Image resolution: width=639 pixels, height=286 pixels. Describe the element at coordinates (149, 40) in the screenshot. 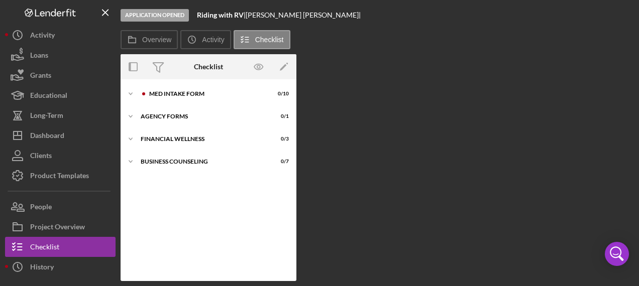

I see `button: Overview` at that location.